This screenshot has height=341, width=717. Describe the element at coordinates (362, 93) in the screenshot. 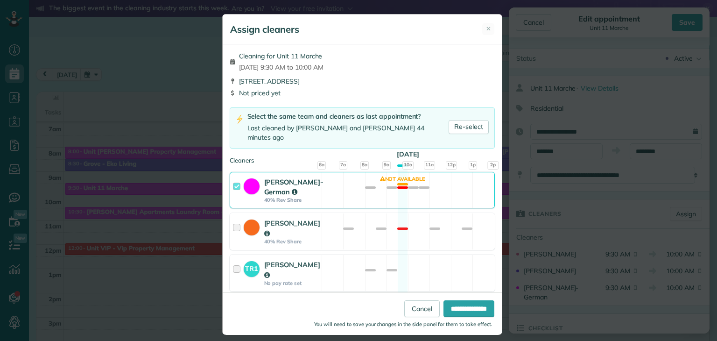

I see `div: Not priced yet` at that location.